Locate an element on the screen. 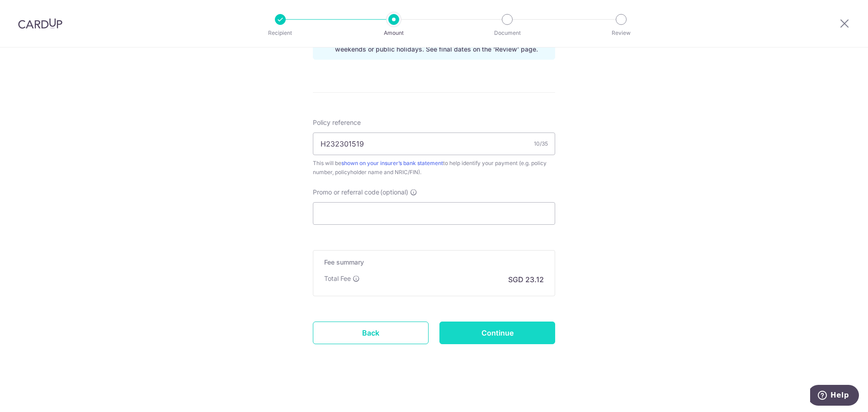 This screenshot has width=868, height=412. div: 10/35 is located at coordinates (541, 144).